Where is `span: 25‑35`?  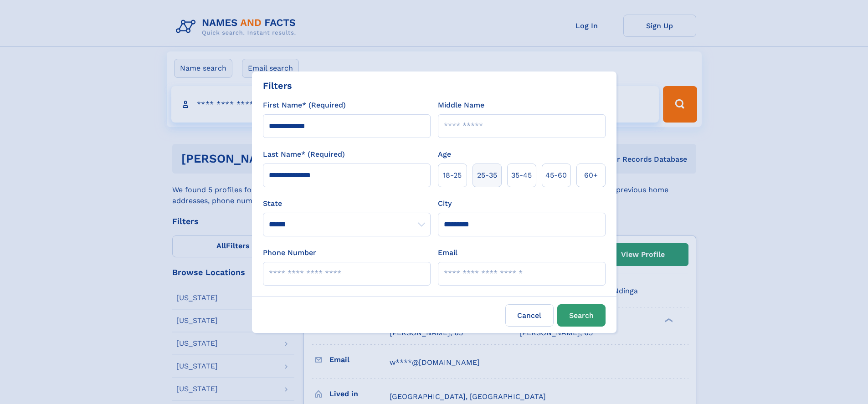
span: 25‑35 is located at coordinates (487, 175).